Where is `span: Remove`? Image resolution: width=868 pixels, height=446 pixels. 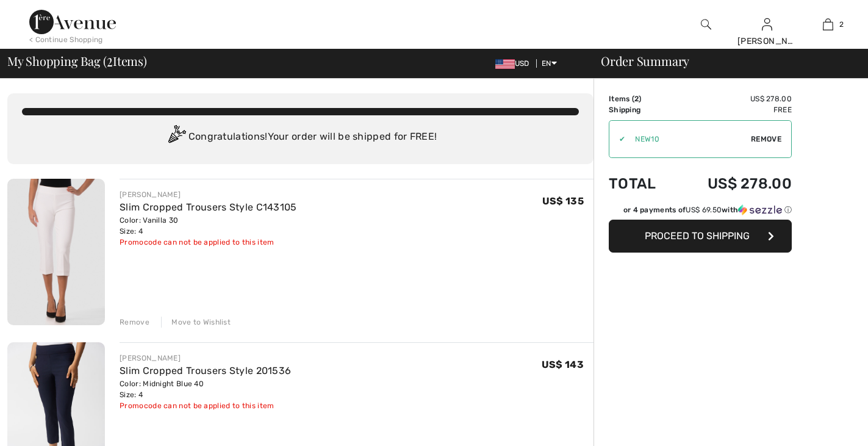 span: Remove is located at coordinates (766, 139).